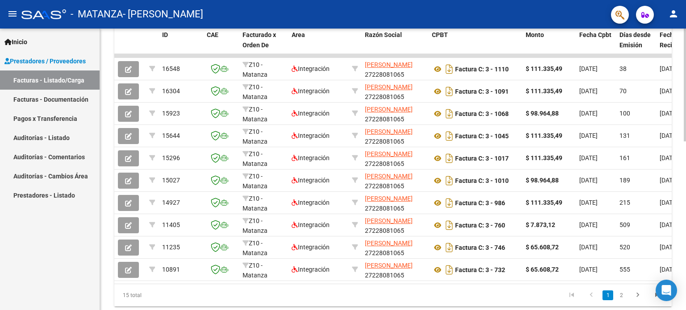 This screenshot has height=310, width=686. I want to click on strong: Factura C: 3 - 1017, so click(482, 158).